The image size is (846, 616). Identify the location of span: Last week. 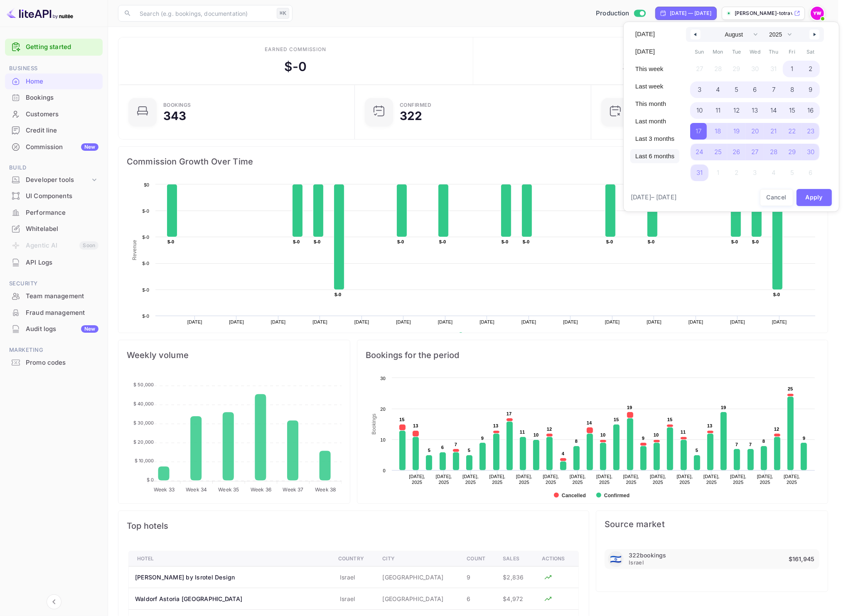
(655, 86).